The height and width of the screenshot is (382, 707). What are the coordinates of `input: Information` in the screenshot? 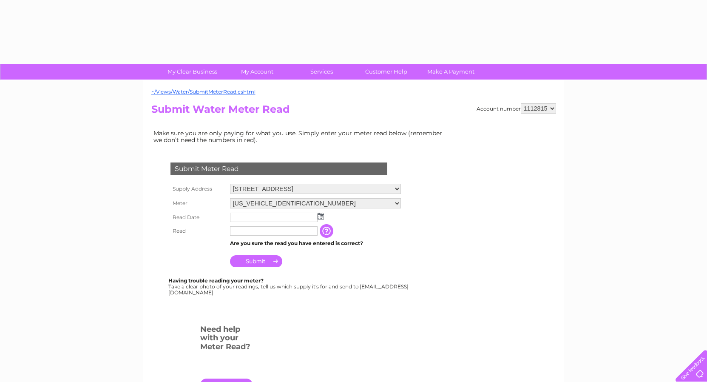 It's located at (327, 231).